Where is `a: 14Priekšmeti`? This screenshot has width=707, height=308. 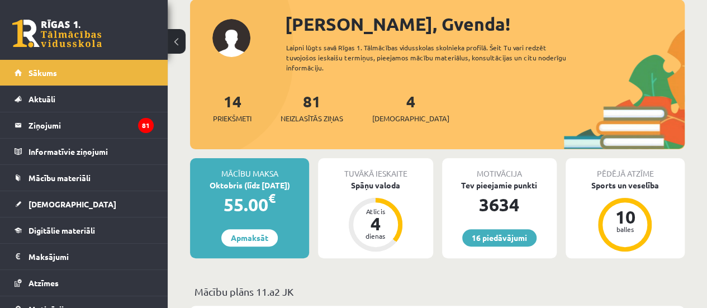
a: 14Priekšmeti is located at coordinates (232, 107).